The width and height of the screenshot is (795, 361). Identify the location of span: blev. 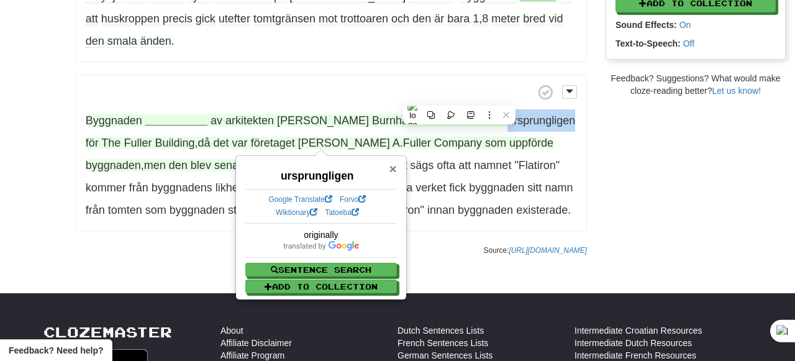
(201, 165).